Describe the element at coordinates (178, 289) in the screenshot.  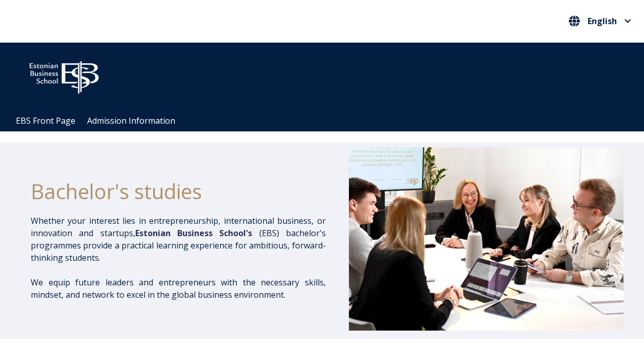
I see `p: We equip future leaders and entrepreneurs with the necessary skills, mindset, and network to exce...` at that location.